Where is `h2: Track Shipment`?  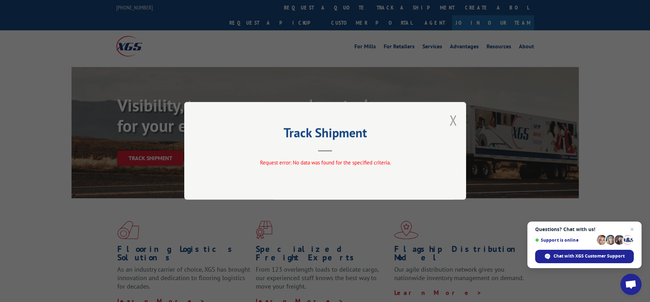
h2: Track Shipment is located at coordinates (325, 134).